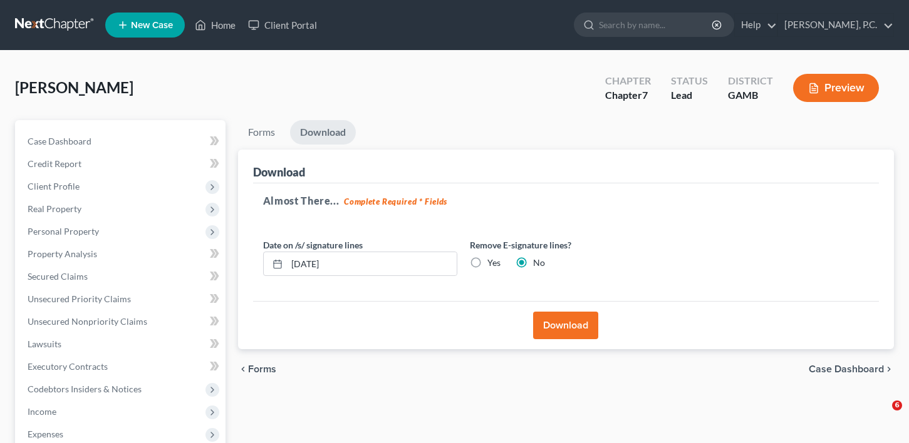 The height and width of the screenshot is (443, 909). Describe the element at coordinates (835, 88) in the screenshot. I see `button: Preview` at that location.